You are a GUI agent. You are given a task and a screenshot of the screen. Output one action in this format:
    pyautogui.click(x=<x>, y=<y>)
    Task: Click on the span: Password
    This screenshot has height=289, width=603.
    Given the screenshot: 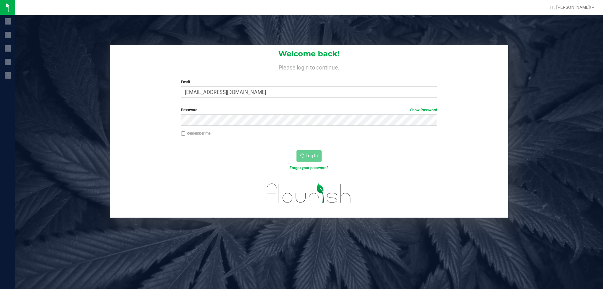 What is the action you would take?
    pyautogui.click(x=189, y=110)
    